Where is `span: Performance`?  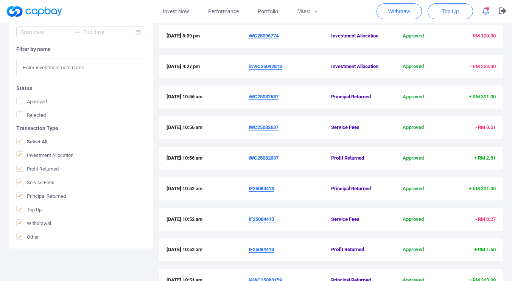
span: Performance is located at coordinates (223, 11).